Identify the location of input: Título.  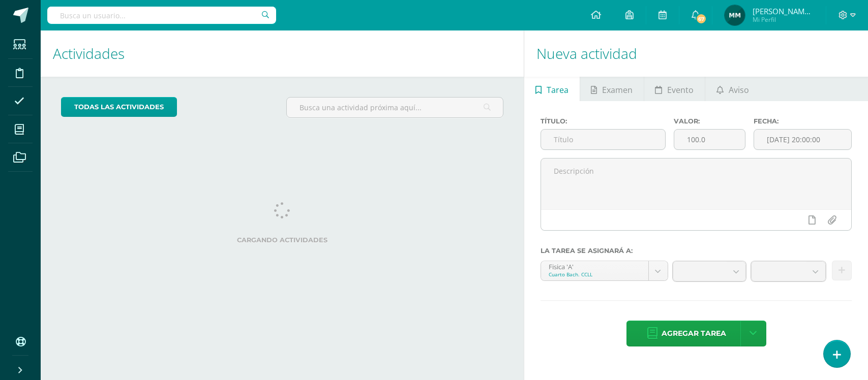
(602, 139).